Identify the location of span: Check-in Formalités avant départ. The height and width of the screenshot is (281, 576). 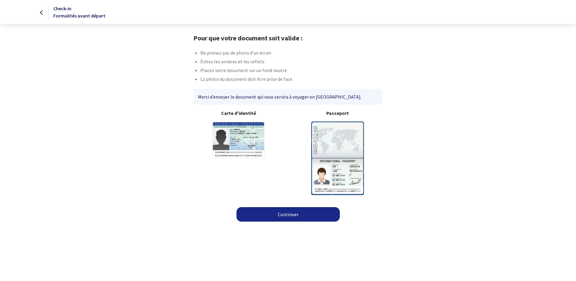
(79, 12).